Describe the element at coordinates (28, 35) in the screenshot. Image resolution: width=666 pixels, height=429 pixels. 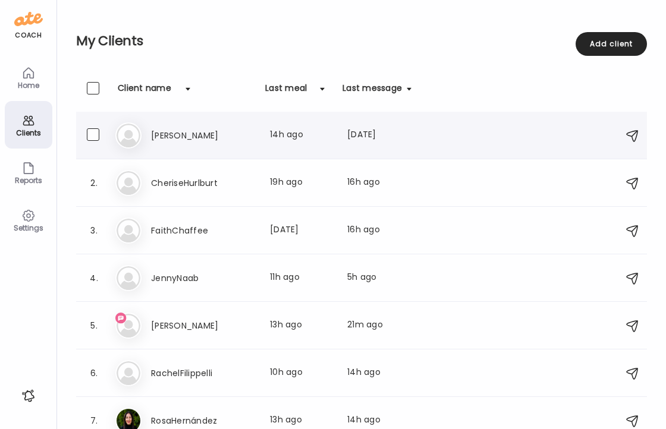
I see `div: coach` at that location.